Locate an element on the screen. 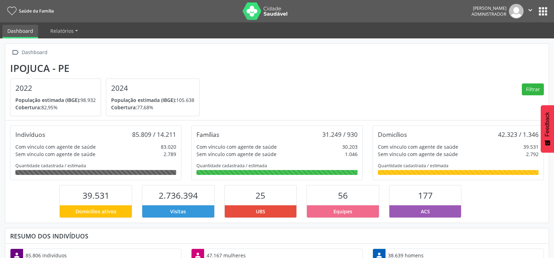 The image size is (554, 258). span: Relatórios is located at coordinates (62, 31).